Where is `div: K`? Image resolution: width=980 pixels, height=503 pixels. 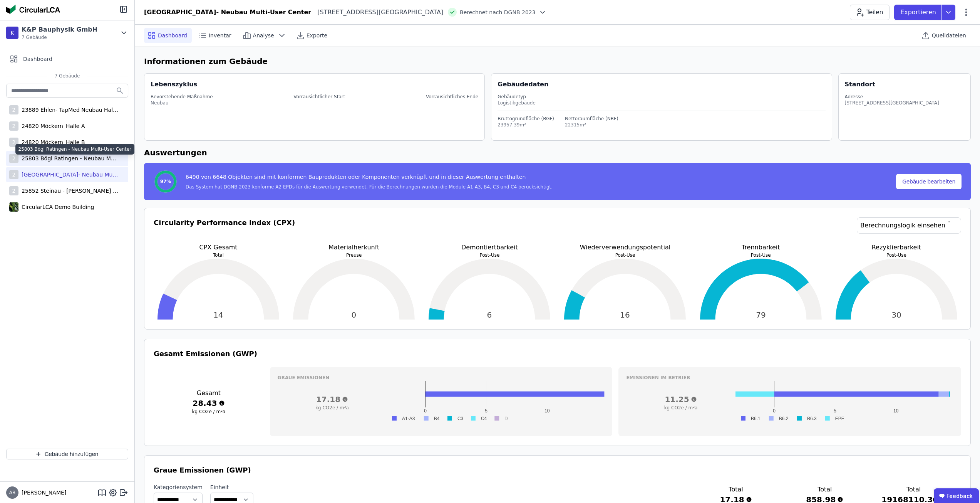 div: K is located at coordinates (12, 33).